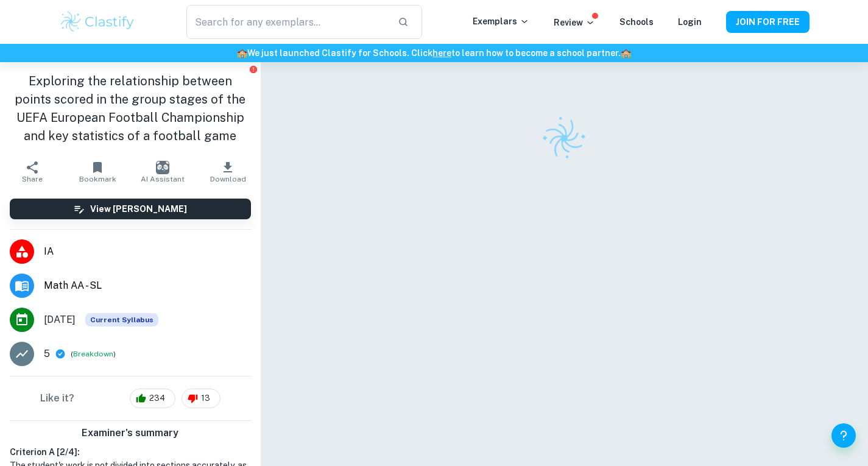  Describe the element at coordinates (147, 252) in the screenshot. I see `span: IA` at that location.